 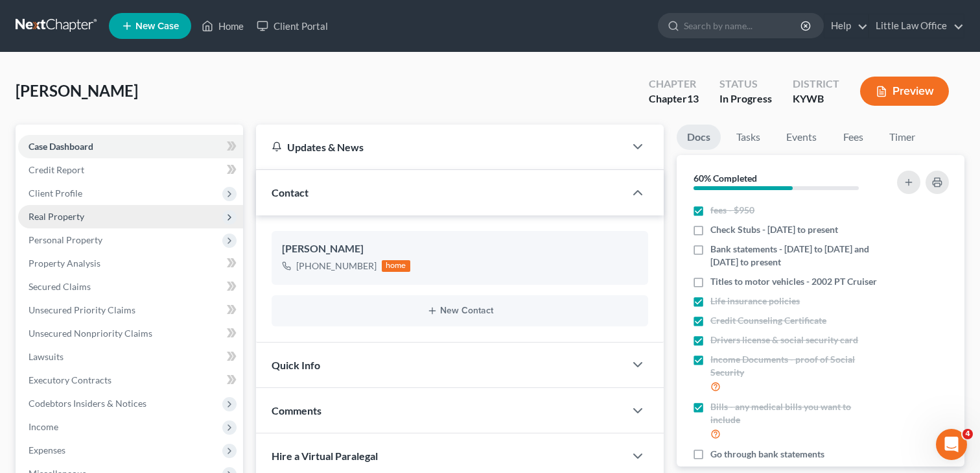 What do you see at coordinates (746, 98) in the screenshot?
I see `div: In Progress` at bounding box center [746, 98].